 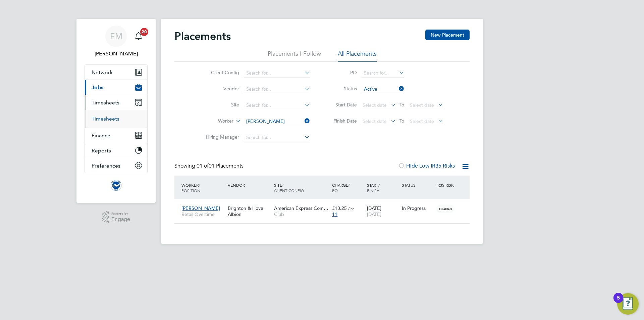 What do you see at coordinates (342, 105) in the screenshot?
I see `label: Start Date` at bounding box center [342, 105].